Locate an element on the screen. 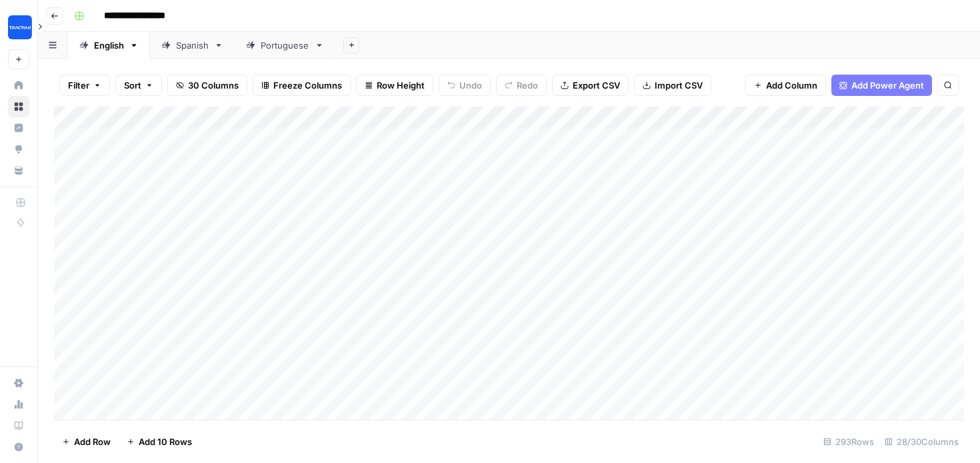 The image size is (980, 463). span: Sort is located at coordinates (133, 85).